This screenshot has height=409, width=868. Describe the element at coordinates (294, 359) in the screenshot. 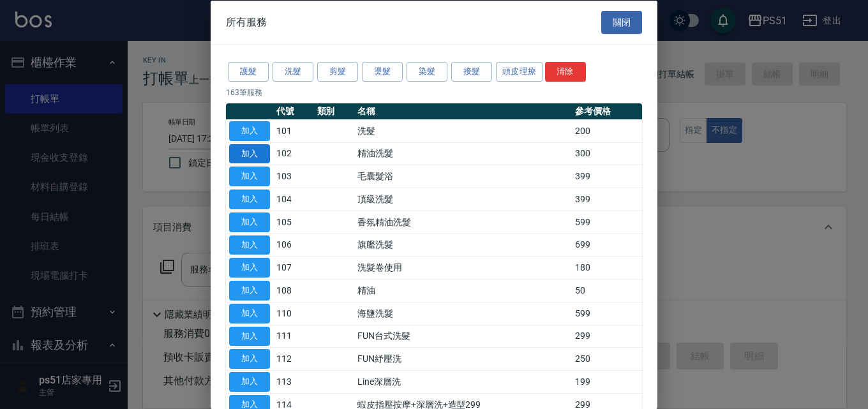

I see `td: 112` at that location.